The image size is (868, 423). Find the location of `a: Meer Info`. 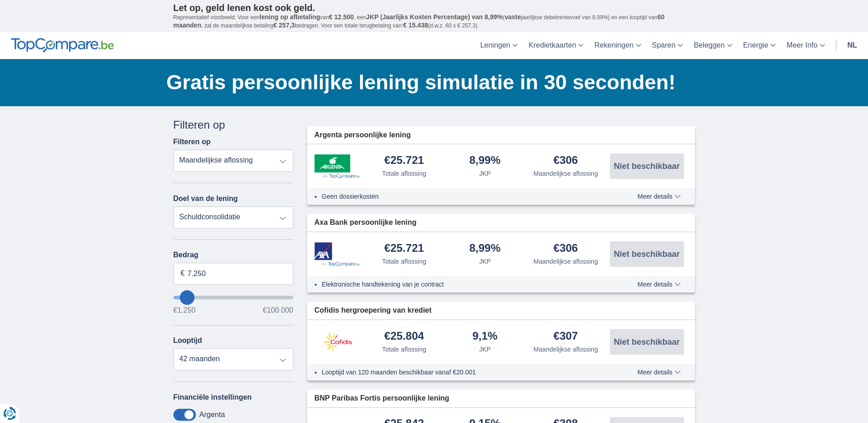

a: Meer Info is located at coordinates (806, 45).